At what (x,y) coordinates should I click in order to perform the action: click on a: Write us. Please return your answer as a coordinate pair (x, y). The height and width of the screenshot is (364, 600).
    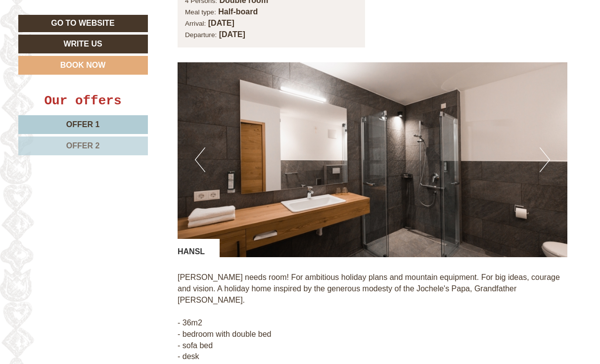
    Looking at the image, I should click on (83, 44).